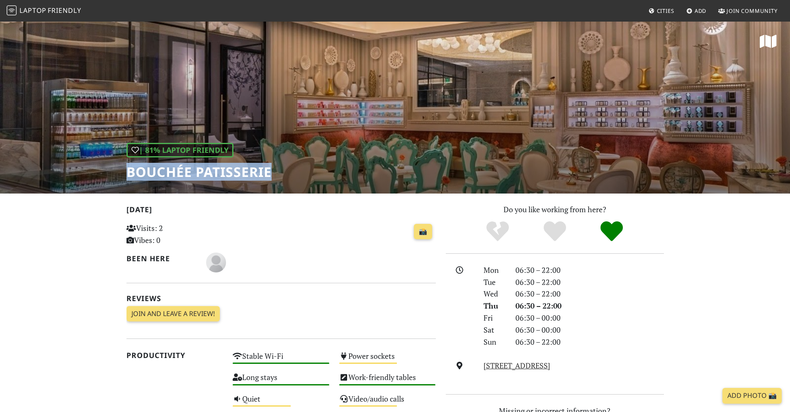 This screenshot has width=790, height=412. What do you see at coordinates (495, 317) in the screenshot?
I see `div: Fri` at bounding box center [495, 317].